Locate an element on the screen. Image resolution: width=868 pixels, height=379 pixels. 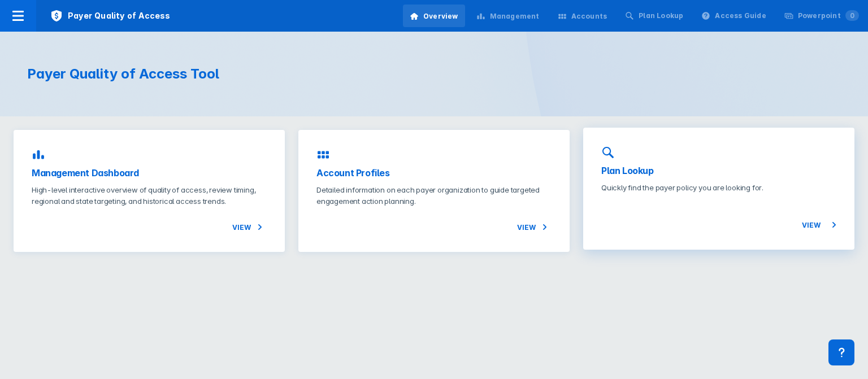
h3: Plan Lookup is located at coordinates (719, 170).